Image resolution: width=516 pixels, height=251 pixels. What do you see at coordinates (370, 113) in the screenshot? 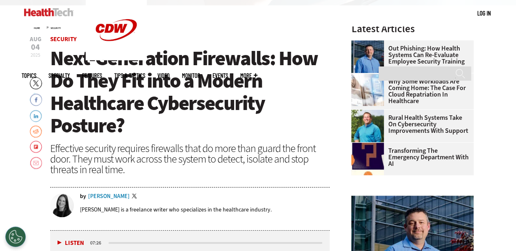
I see `a: Jim Roeder` at bounding box center [370, 113].